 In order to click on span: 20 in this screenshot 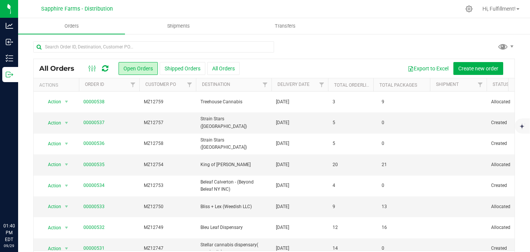, I will do `click(335, 164)`.